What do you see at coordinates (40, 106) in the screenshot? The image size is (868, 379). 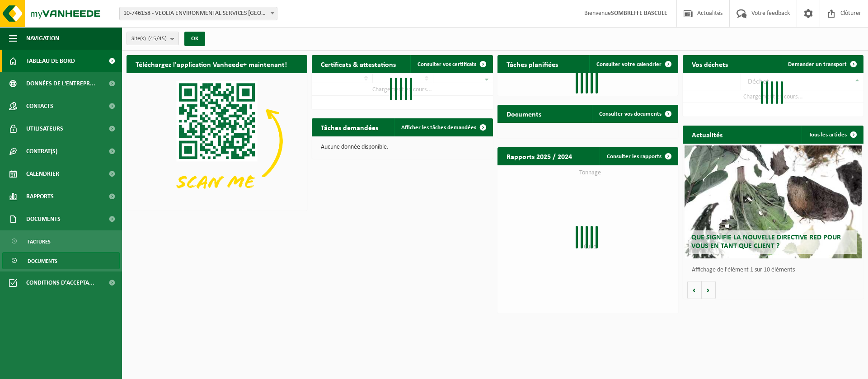 I see `span: Contacts` at bounding box center [40, 106].